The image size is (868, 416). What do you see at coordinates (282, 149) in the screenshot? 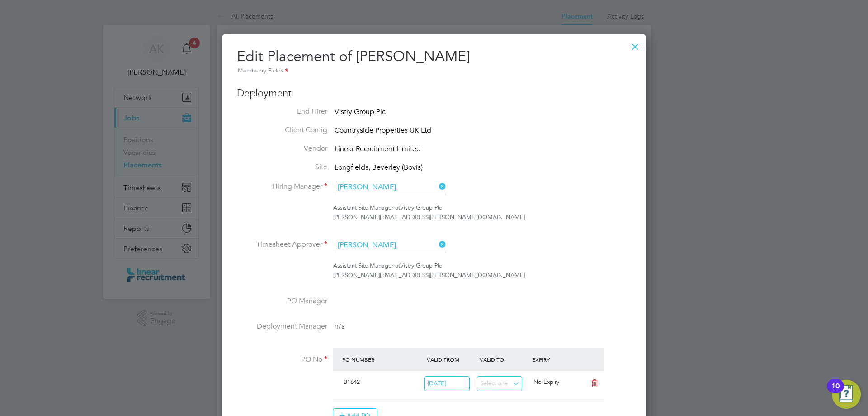
I see `label: Vendor` at bounding box center [282, 149].